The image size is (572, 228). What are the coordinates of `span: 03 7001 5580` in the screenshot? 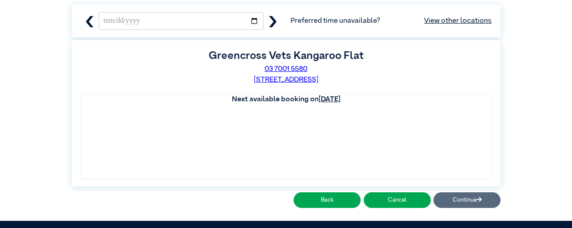 It's located at (286, 69).